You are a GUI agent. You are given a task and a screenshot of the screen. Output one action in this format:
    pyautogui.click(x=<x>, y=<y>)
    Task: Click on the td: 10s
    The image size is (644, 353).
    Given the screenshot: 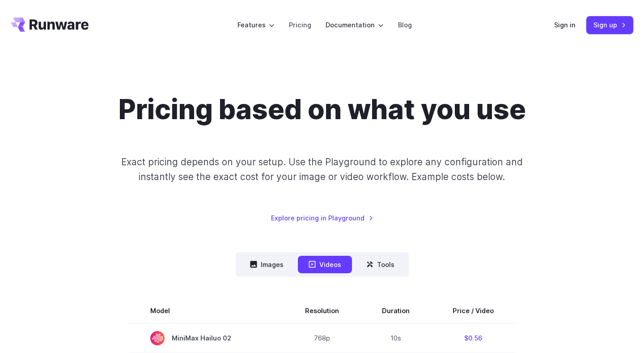 What is the action you would take?
    pyautogui.click(x=396, y=338)
    